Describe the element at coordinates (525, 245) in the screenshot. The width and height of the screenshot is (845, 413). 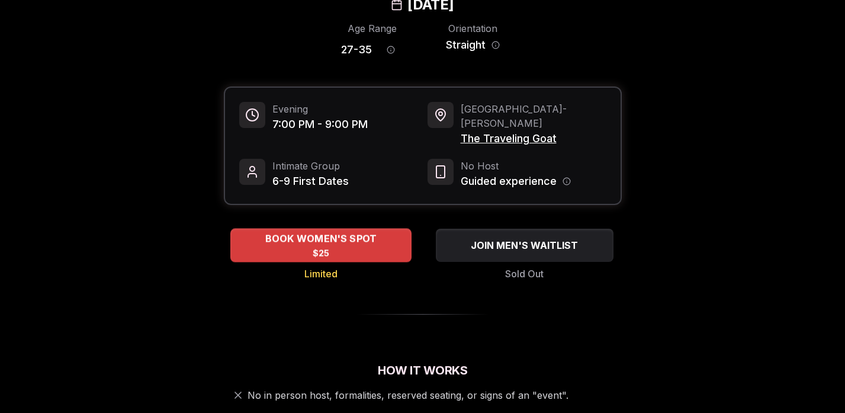
I see `button: JOIN MEN'S WAITLIST - Sold Out` at that location.